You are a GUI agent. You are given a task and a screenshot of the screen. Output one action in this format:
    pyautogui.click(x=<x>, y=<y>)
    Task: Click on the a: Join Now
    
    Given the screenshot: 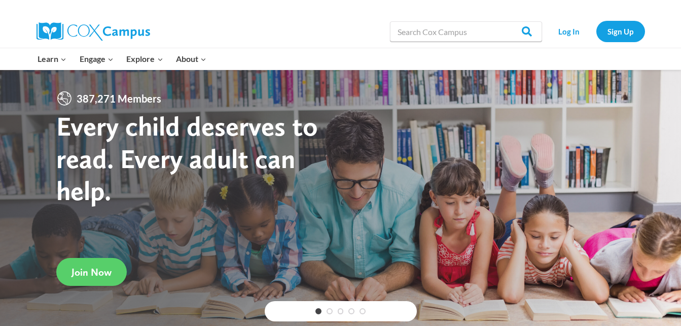 What is the action you would take?
    pyautogui.click(x=91, y=271)
    